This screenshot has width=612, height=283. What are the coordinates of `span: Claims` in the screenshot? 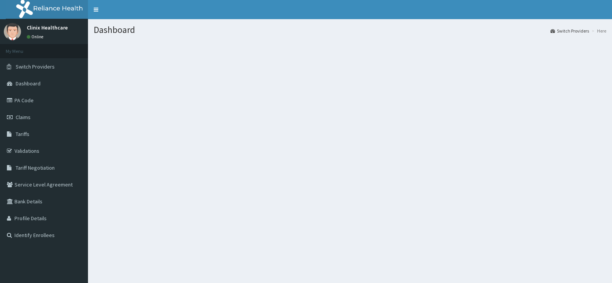 It's located at (23, 117).